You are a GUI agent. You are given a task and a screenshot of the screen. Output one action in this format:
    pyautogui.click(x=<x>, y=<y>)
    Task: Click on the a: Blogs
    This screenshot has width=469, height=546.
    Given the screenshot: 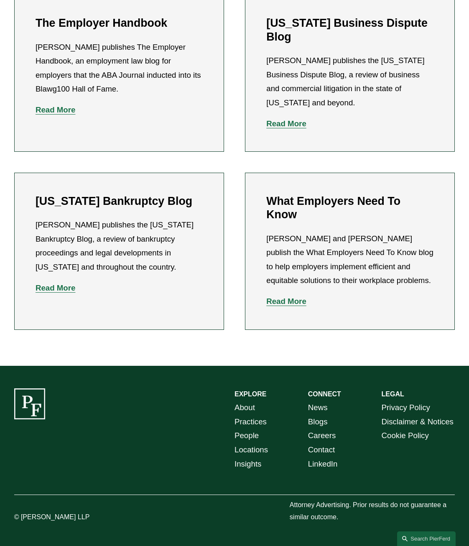 What is the action you would take?
    pyautogui.click(x=318, y=422)
    